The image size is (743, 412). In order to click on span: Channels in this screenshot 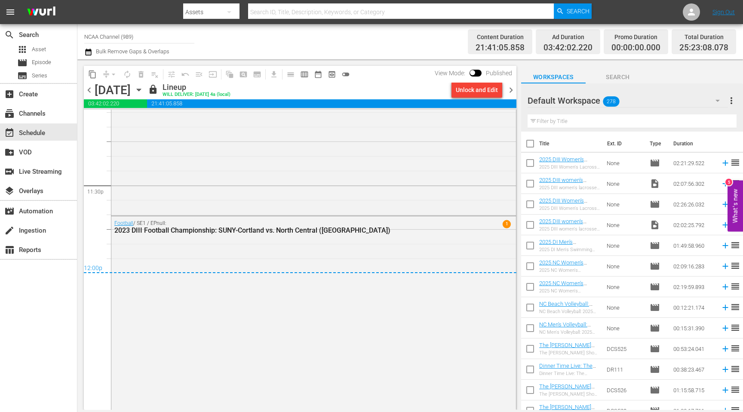, I will do `click(9, 114)`.